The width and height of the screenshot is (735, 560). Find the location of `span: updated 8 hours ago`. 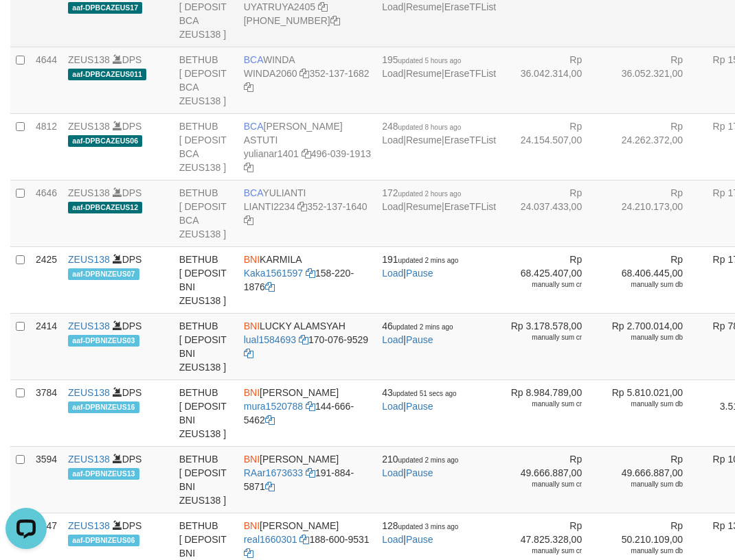

span: updated 8 hours ago is located at coordinates (430, 127).